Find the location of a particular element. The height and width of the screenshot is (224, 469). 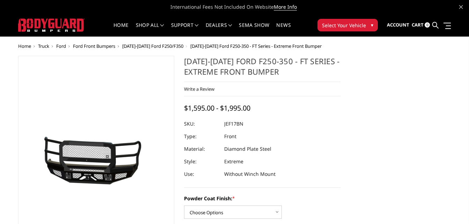

span: Cart is located at coordinates (418, 25).